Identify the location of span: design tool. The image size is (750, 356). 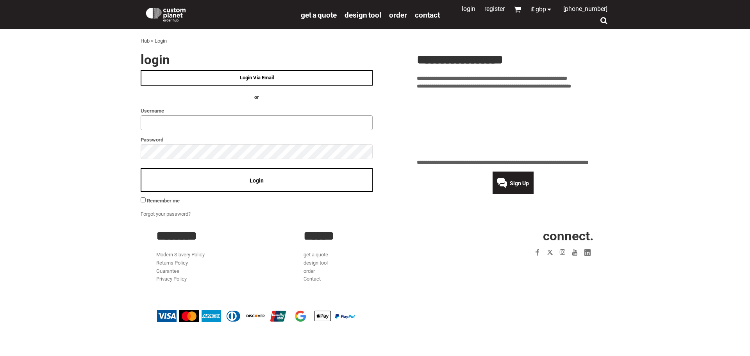
(363, 15).